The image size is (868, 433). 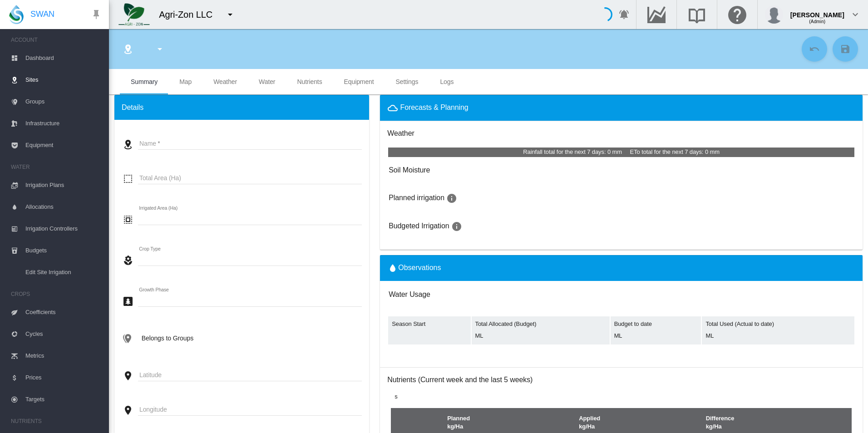 What do you see at coordinates (63, 185) in the screenshot?
I see `span: Irrigation Plans` at bounding box center [63, 185].